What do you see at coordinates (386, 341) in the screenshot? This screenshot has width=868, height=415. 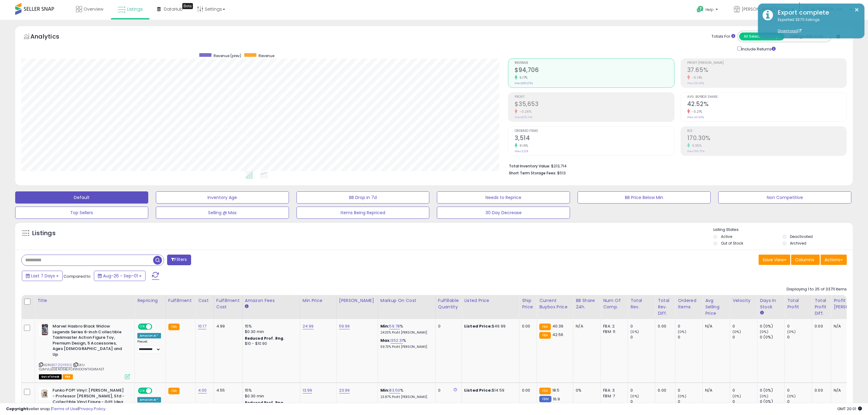 I see `b: Max:` at bounding box center [386, 341].